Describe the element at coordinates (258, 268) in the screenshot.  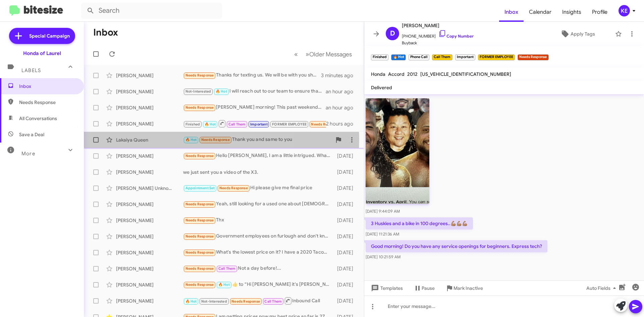
I see `div: Not a day before!...` at that location.